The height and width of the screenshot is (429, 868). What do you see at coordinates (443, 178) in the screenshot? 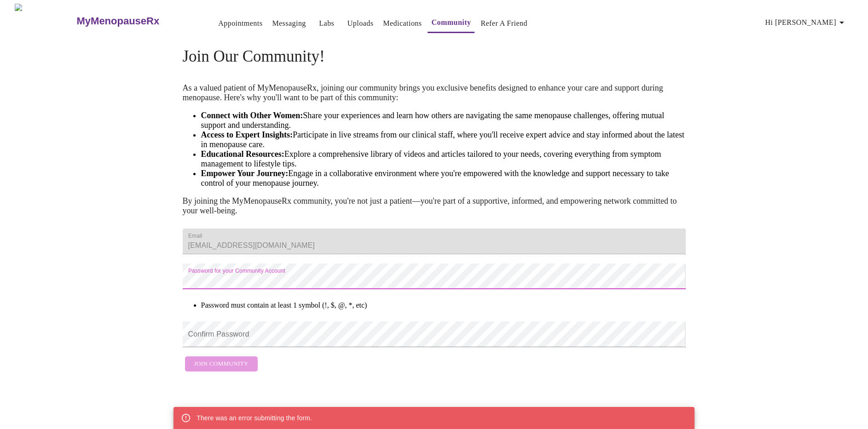
I see `li: Engage in a collaborative environment where you're empowered with the knowledge and support neces...` at bounding box center [443, 178].